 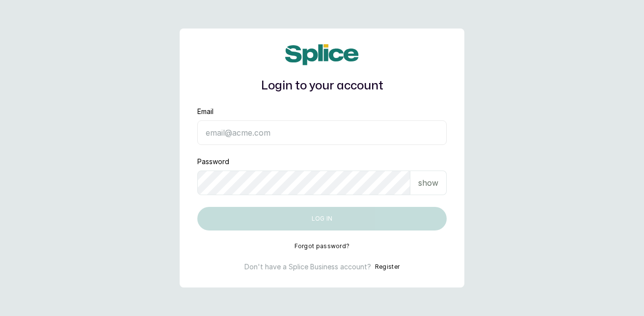 What do you see at coordinates (213, 161) in the screenshot?
I see `label: Password` at bounding box center [213, 161].